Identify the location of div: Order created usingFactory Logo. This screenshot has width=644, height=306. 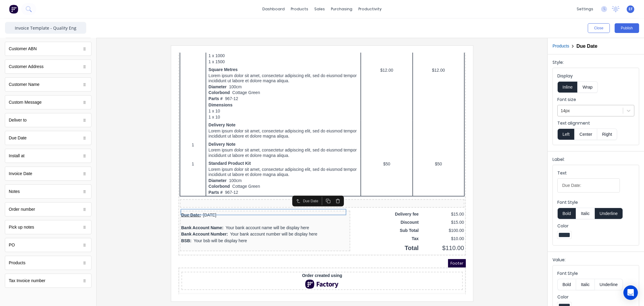
(144, 229).